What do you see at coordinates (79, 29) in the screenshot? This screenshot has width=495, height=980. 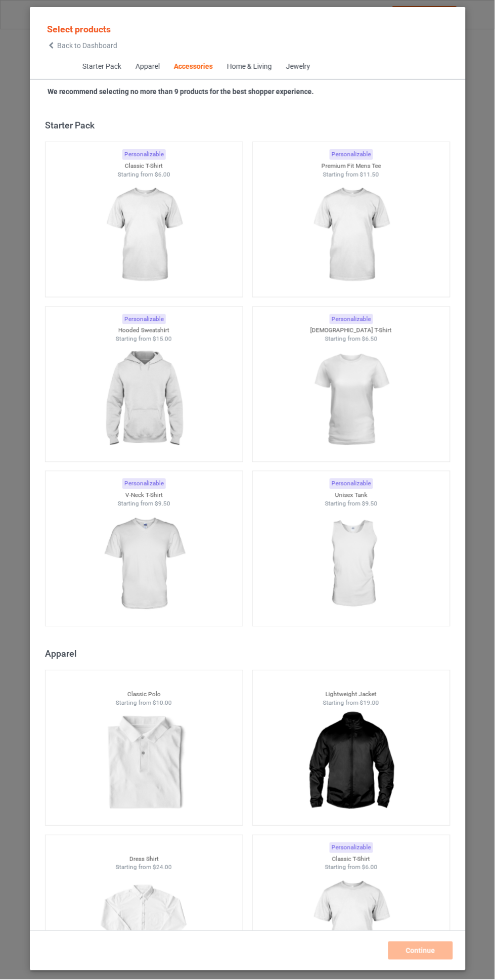 I see `span: Select products` at bounding box center [79, 29].